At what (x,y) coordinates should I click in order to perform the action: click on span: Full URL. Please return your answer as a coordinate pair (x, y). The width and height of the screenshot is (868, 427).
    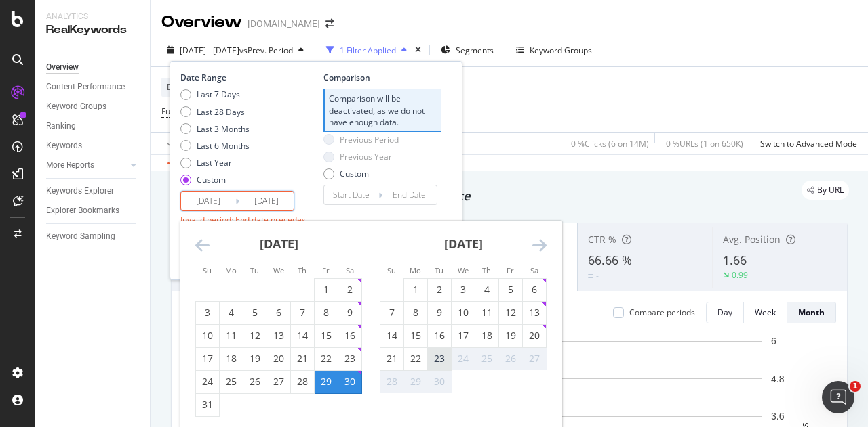
    Looking at the image, I should click on (176, 111).